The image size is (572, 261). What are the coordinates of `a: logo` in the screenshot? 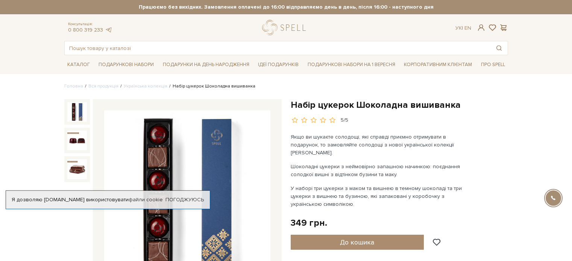 It's located at (285, 27).